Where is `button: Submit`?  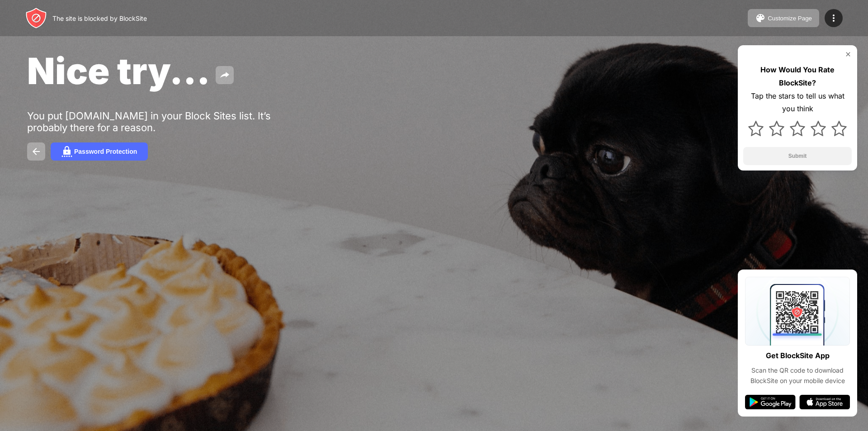 button: Submit is located at coordinates (797, 156).